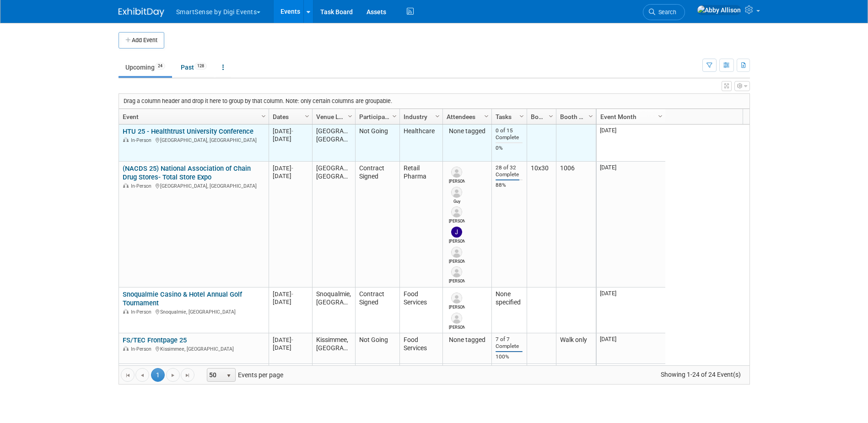  What do you see at coordinates (421, 310) in the screenshot?
I see `td: Food Services` at bounding box center [421, 310].